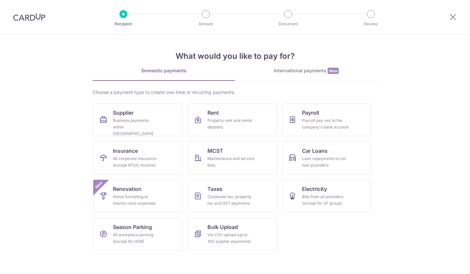 The image size is (470, 274). I want to click on span: Supplier, so click(123, 113).